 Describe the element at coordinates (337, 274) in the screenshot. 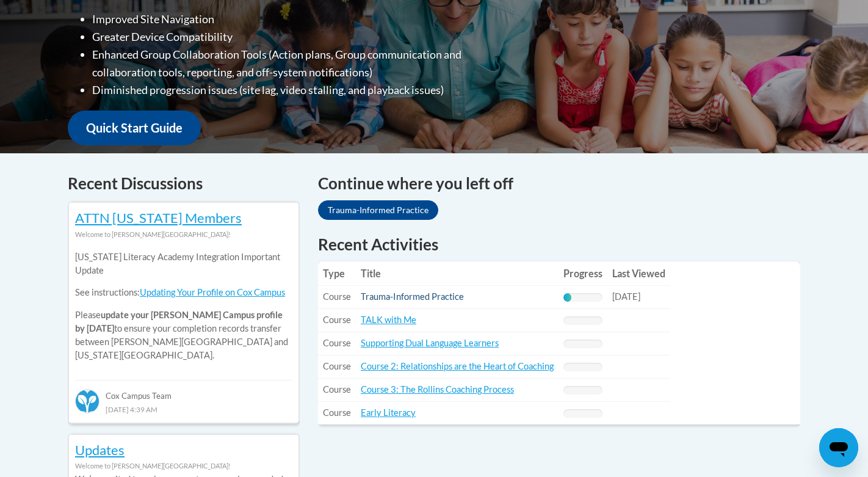

I see `th: Type` at that location.